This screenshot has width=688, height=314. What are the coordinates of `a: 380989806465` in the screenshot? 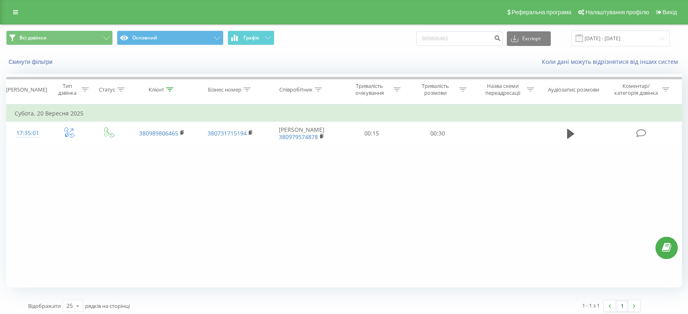 It's located at (159, 133).